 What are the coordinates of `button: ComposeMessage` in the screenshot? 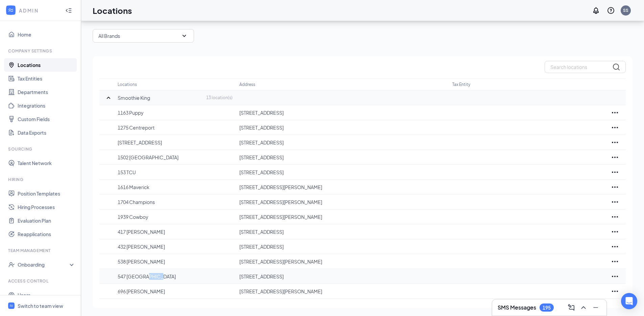 It's located at (571, 308).